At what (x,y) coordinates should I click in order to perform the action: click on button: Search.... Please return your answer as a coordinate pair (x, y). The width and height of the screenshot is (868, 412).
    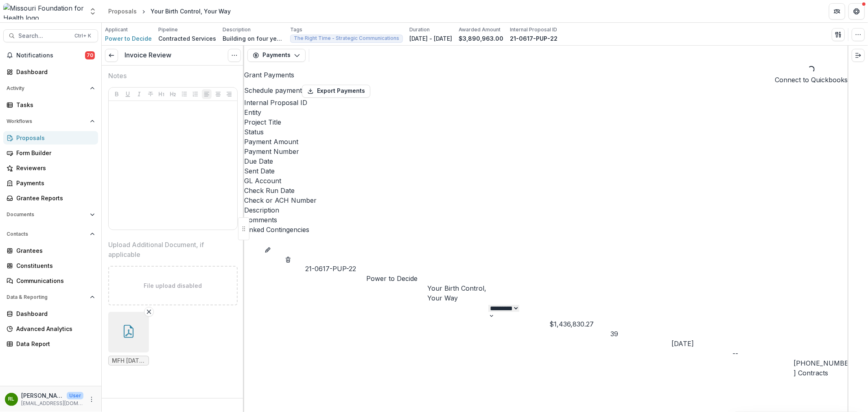
    Looking at the image, I should click on (50, 36).